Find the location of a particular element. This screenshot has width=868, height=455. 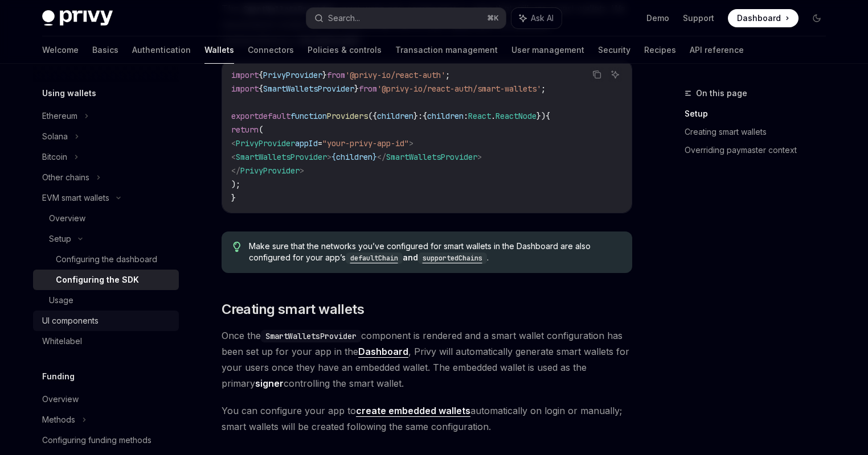

span: '@privy-io/react-auth' is located at coordinates (395, 75).